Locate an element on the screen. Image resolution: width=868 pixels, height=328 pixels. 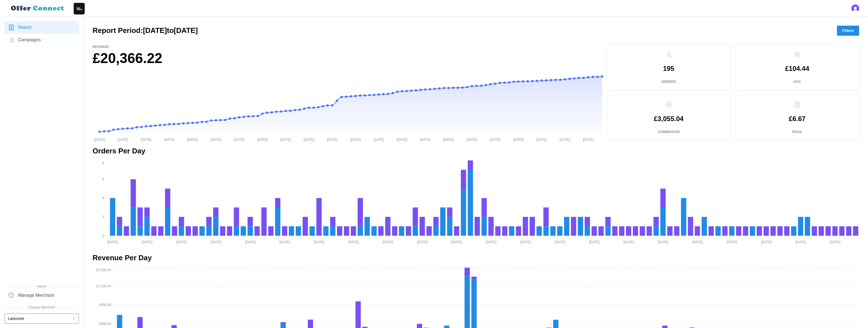
h1: £20,366.22 is located at coordinates (347, 58).